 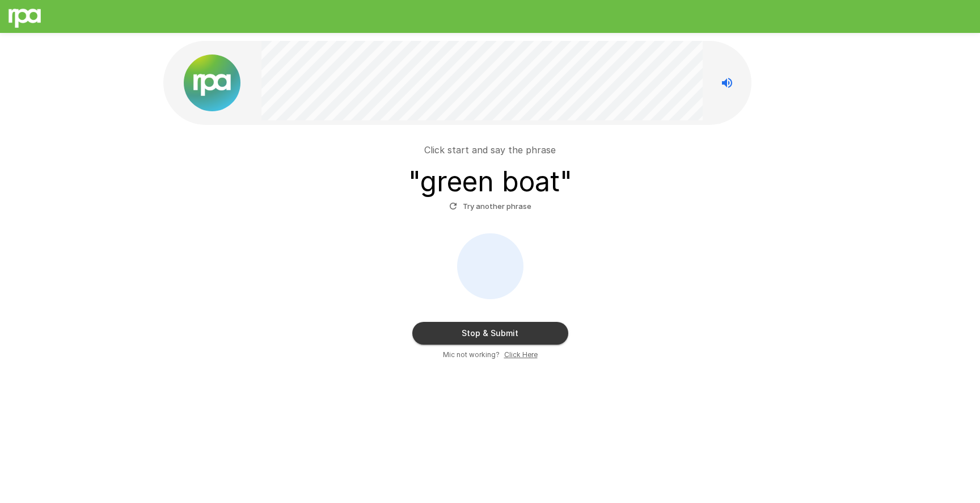 I want to click on u: Click Here, so click(x=521, y=354).